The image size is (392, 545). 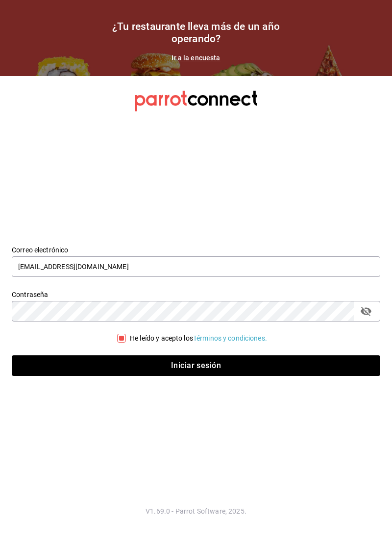 I want to click on div: He leído y acepto los, so click(x=198, y=338).